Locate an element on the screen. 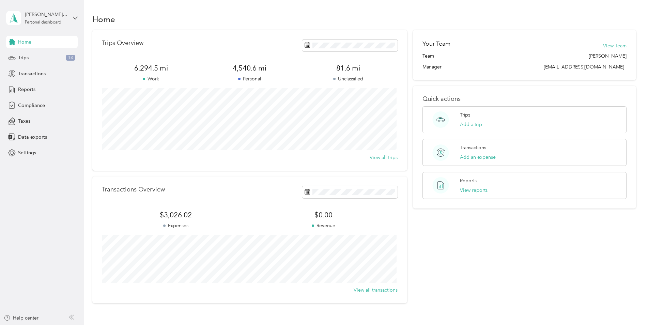 This screenshot has width=648, height=325. p: Personal is located at coordinates (249, 79).